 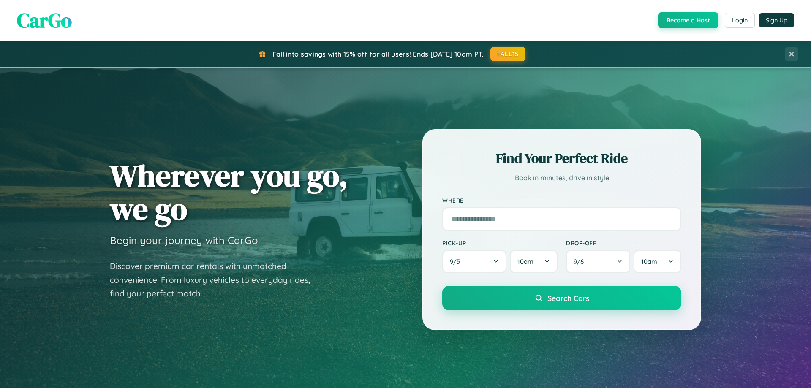 What do you see at coordinates (739, 20) in the screenshot?
I see `button: Login` at bounding box center [739, 20].